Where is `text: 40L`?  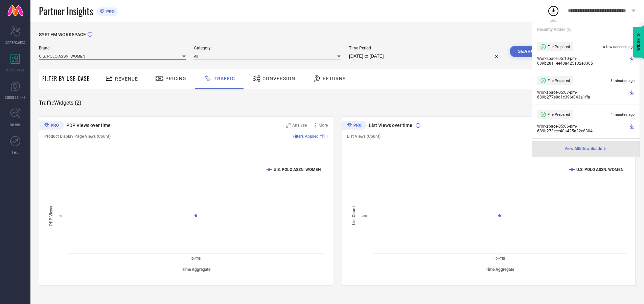
text: 40L is located at coordinates (365, 216).